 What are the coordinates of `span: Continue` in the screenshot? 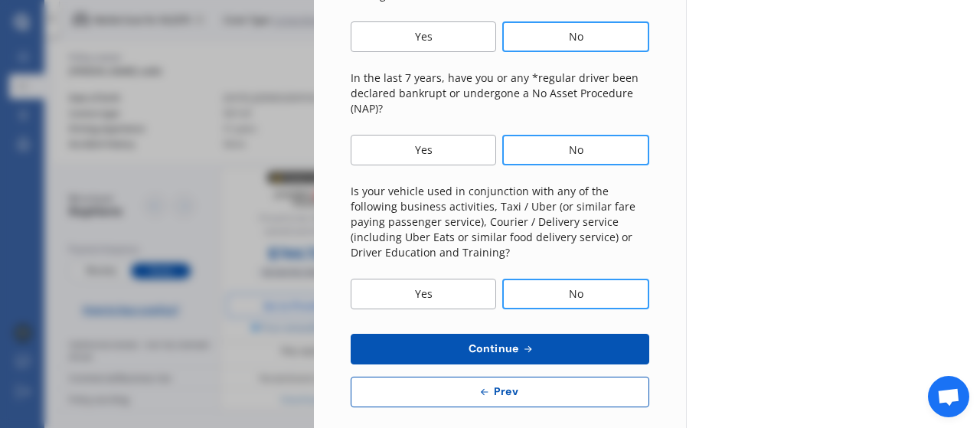 It's located at (493, 348).